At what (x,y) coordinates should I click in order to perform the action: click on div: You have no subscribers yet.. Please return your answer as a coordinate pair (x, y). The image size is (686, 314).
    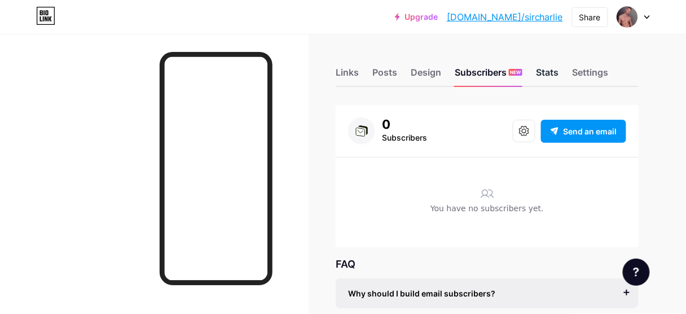
    Looking at the image, I should click on (487, 211).